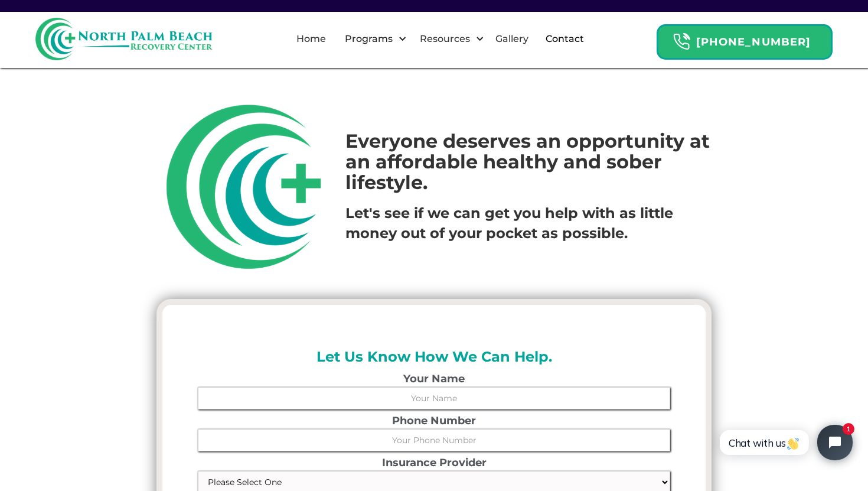 The image size is (868, 491). Describe the element at coordinates (564, 39) in the screenshot. I see `a: Contact` at that location.